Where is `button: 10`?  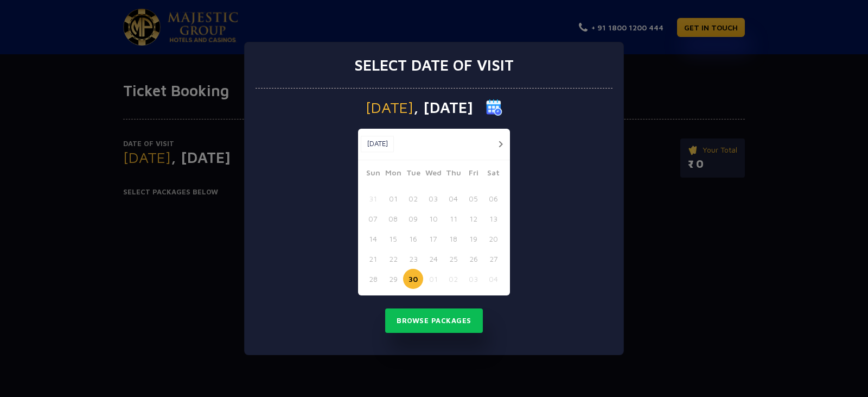 button: 10 is located at coordinates (433, 218).